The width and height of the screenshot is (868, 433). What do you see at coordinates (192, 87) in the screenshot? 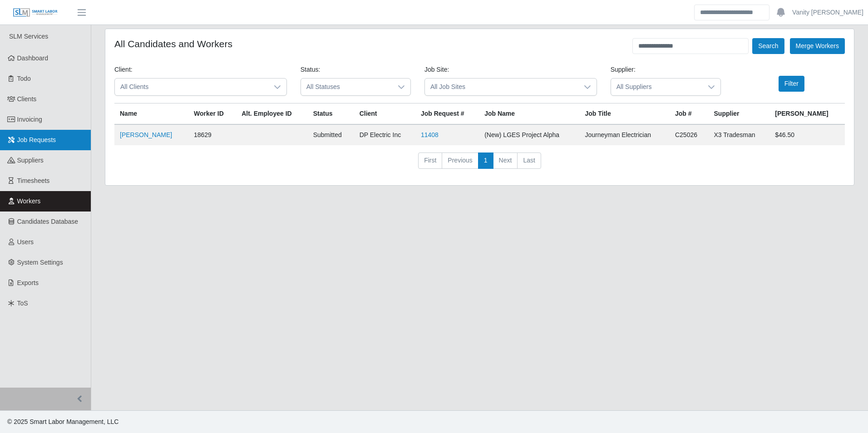
I see `span: All Clients` at bounding box center [192, 87].